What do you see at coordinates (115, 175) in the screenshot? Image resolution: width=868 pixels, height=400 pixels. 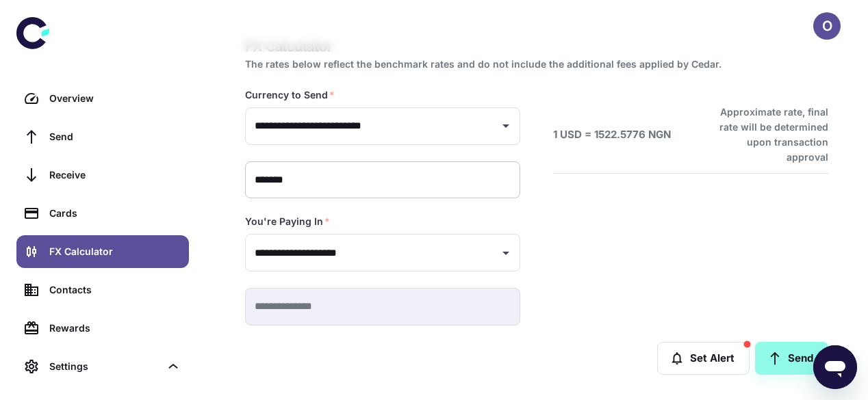 I see `div: Receive` at bounding box center [115, 175].